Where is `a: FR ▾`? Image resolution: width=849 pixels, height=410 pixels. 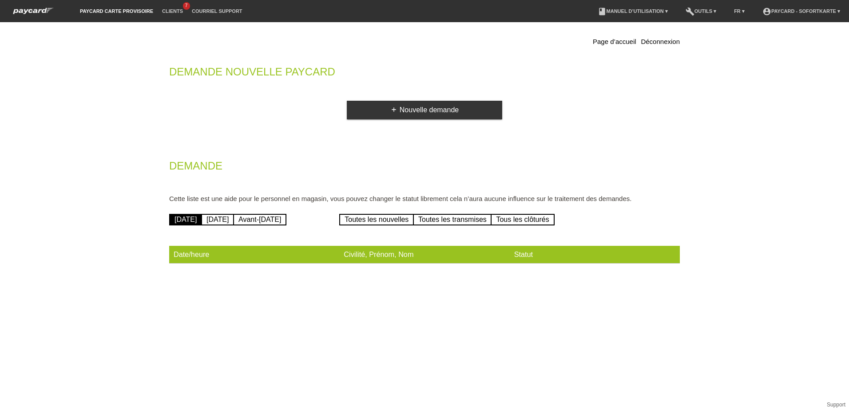 a: FR ▾ is located at coordinates (739, 11).